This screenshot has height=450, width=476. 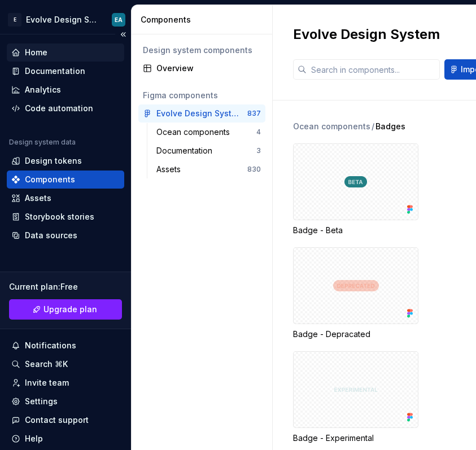 What do you see at coordinates (56, 420) in the screenshot?
I see `div: Contact support` at bounding box center [56, 420].